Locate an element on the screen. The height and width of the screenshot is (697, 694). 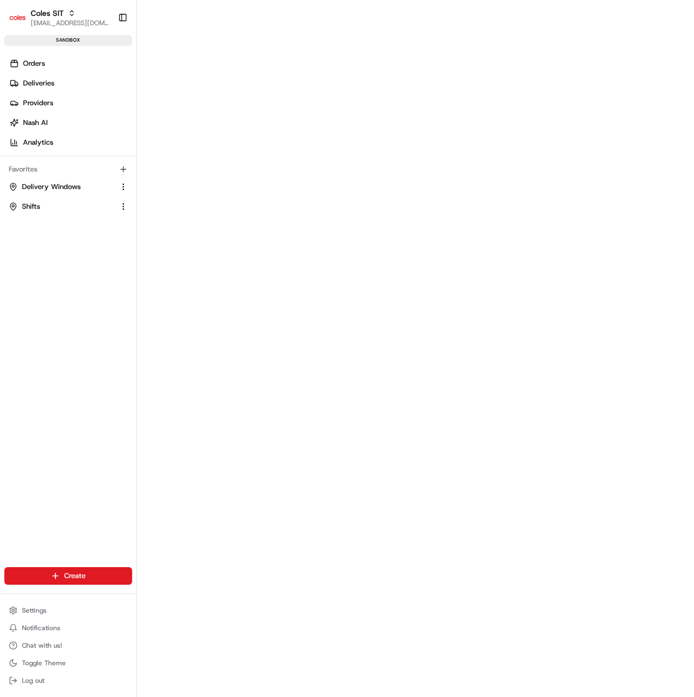
button: Notifications is located at coordinates (68, 628).